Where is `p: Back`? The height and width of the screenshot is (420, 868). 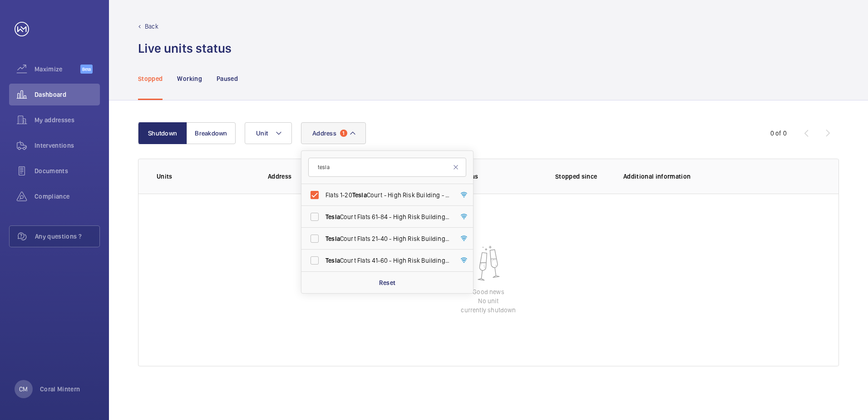 p: Back is located at coordinates (151, 26).